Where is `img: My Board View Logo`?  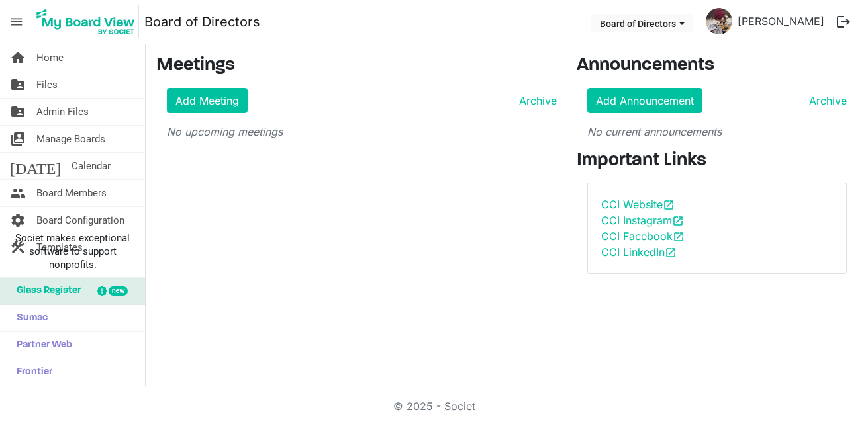
img: My Board View Logo is located at coordinates (85, 22).